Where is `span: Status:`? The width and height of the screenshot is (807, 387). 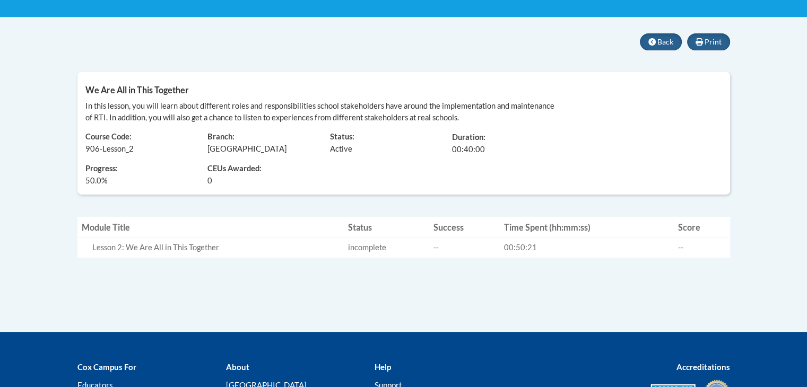 span: Status: is located at coordinates (342, 136).